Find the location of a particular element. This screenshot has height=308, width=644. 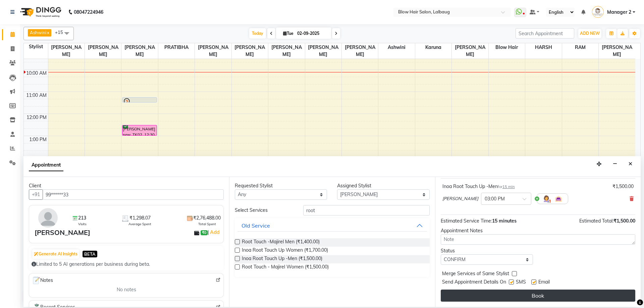

div: Inoa Root Touch Up -Men is located at coordinates (479, 187).